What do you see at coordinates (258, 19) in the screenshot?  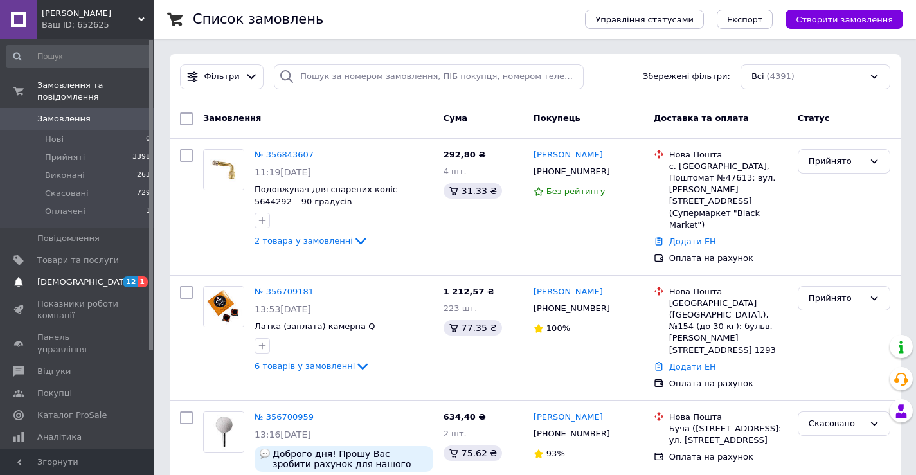 I see `h1: Список замовлень` at bounding box center [258, 19].